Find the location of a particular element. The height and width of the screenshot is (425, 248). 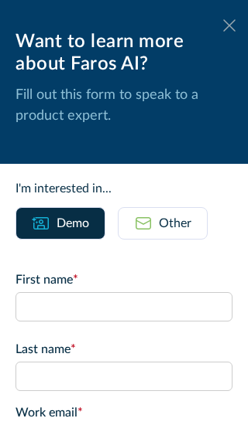

div: I'm interested in... is located at coordinates (124, 189).